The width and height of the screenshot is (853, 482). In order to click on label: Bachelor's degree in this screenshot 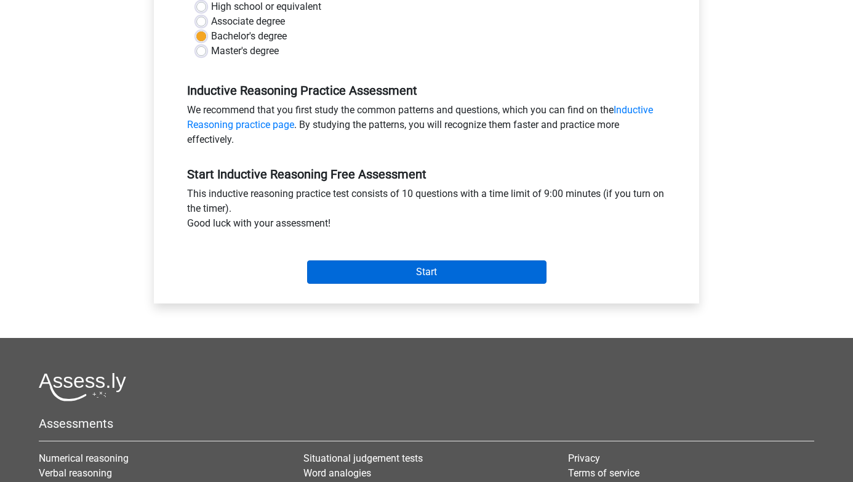, I will do `click(249, 36)`.